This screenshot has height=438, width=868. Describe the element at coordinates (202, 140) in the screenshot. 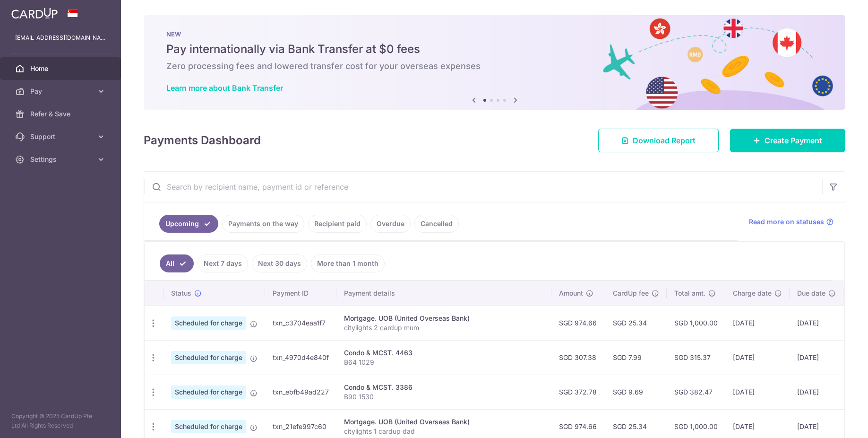

I see `h4: Payments Dashboard` at that location.